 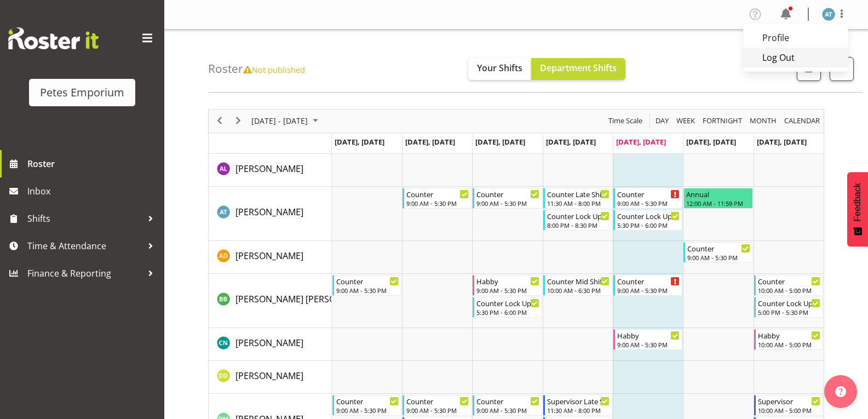 What do you see at coordinates (578, 406) in the screenshot?
I see `div: David McAuley"s event - Supervisor Late Shift Begin From Thursday, October 9, 2025 at 11:30:00 AM...` at bounding box center [578, 406].